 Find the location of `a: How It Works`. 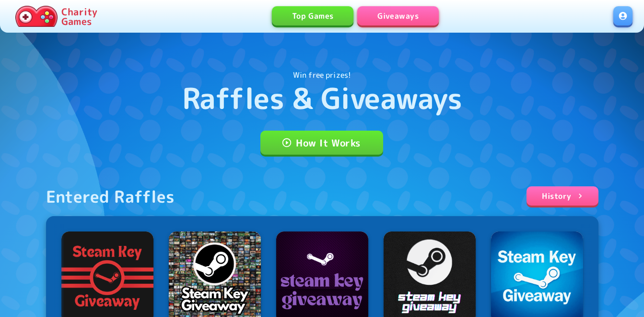

a: How It Works is located at coordinates (322, 143).